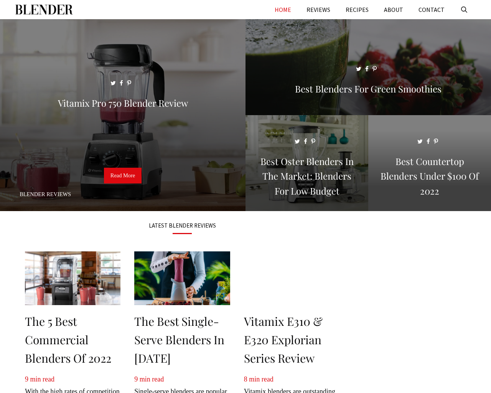 This screenshot has width=491, height=393. Describe the element at coordinates (45, 194) in the screenshot. I see `a: Blender Reviews` at that location.